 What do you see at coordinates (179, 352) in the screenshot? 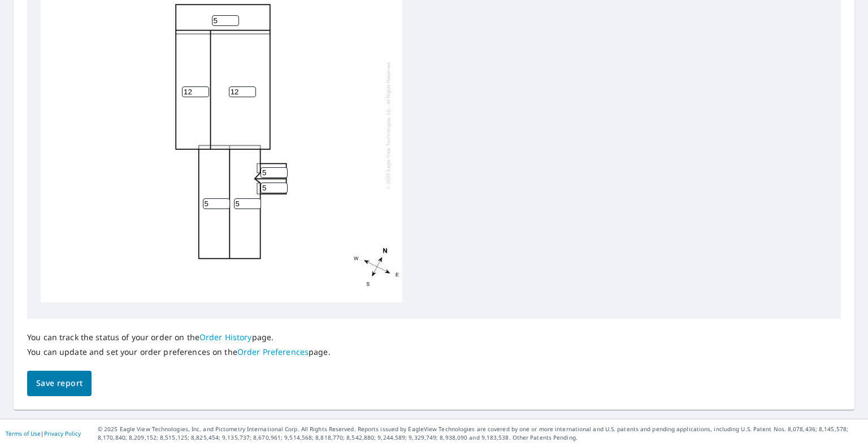
I see `p: You can update and set your order preferences on the page.` at bounding box center [179, 352].